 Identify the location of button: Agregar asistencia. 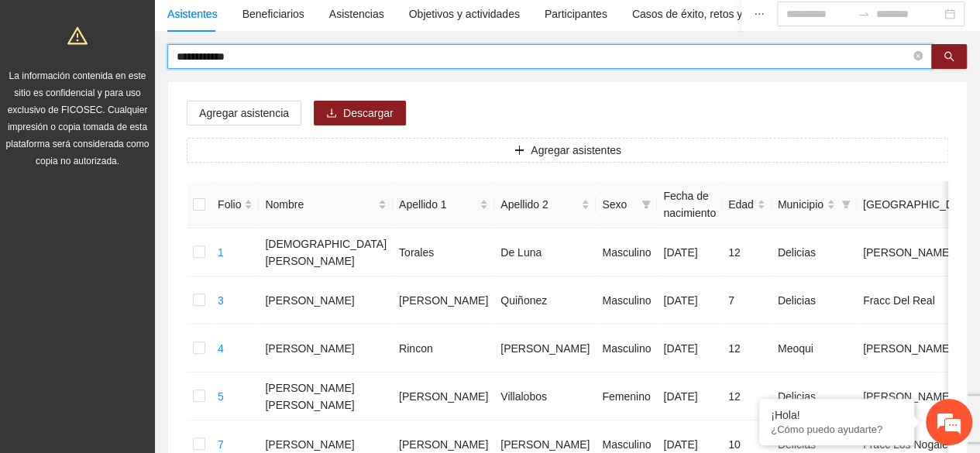
(244, 113).